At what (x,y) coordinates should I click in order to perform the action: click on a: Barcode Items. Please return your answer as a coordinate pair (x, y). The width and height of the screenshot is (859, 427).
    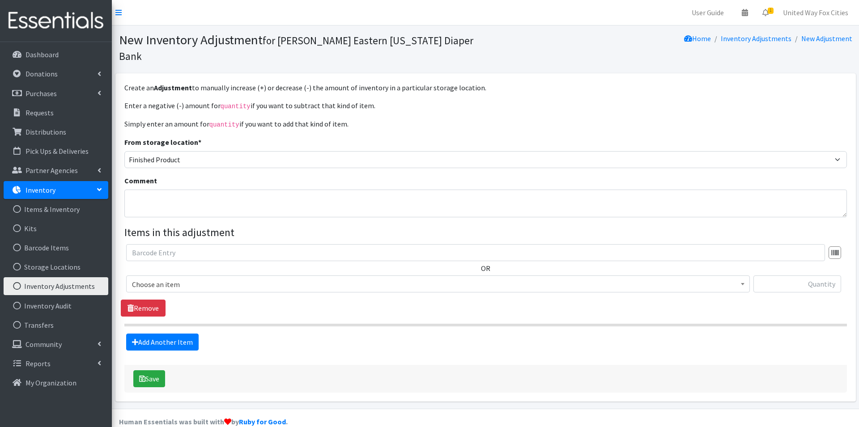
    Looking at the image, I should click on (56, 248).